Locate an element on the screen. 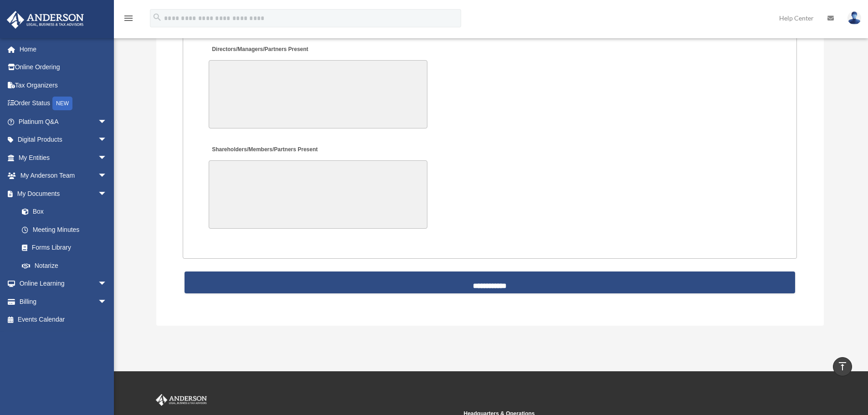 Image resolution: width=868 pixels, height=415 pixels. a: Box is located at coordinates (67, 211).